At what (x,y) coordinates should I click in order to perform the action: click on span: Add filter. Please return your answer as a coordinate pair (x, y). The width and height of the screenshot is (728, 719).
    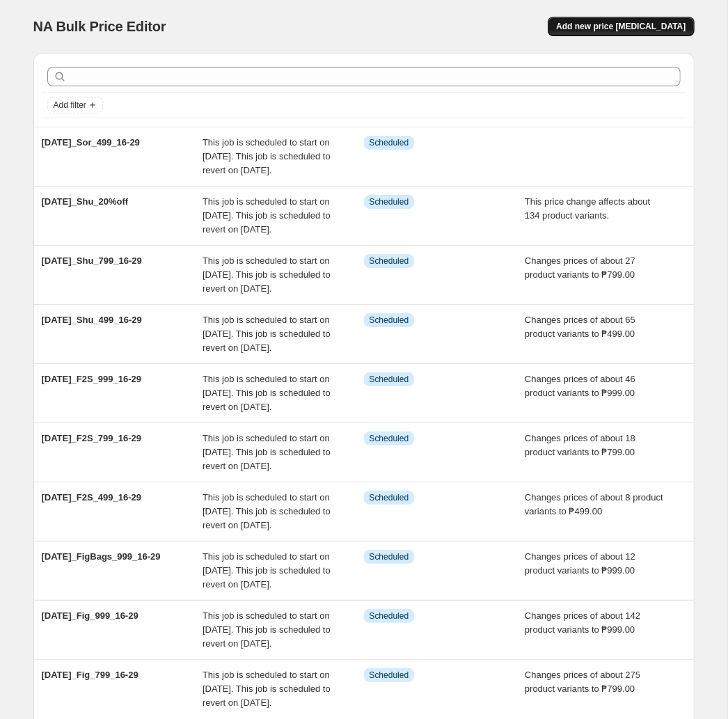
    Looking at the image, I should click on (70, 105).